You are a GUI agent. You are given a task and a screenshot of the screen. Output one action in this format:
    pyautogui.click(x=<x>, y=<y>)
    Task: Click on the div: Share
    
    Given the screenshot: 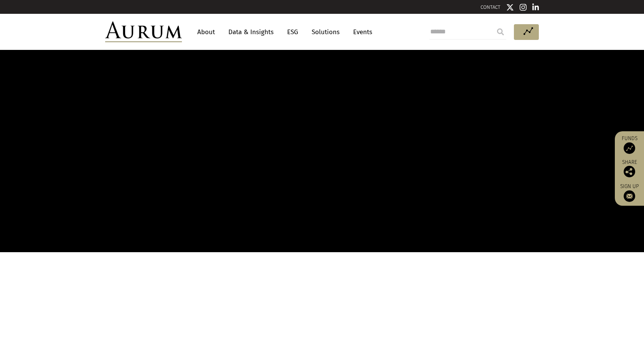 What is the action you would take?
    pyautogui.click(x=630, y=169)
    